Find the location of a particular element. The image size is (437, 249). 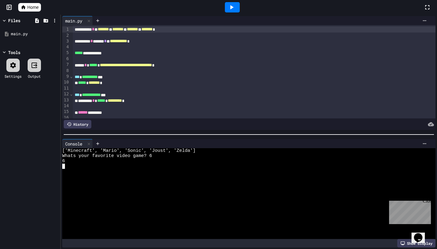

div: Files is located at coordinates (14, 20).